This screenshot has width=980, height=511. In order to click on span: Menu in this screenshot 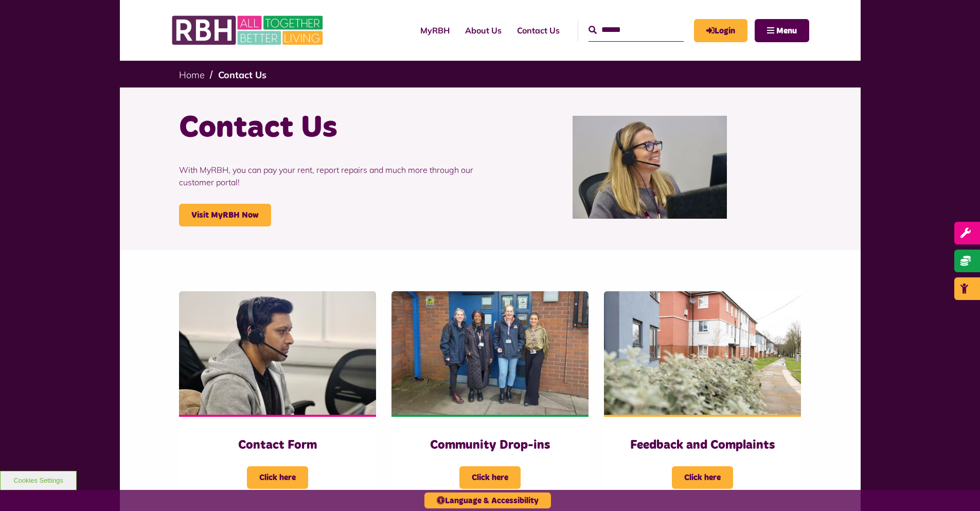, I will do `click(786, 30)`.